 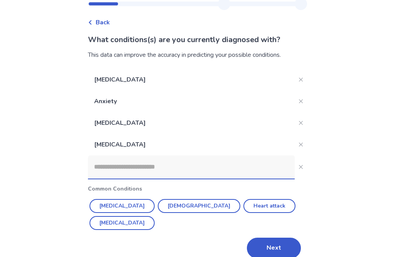 I want to click on p: Common Conditions, so click(x=198, y=188).